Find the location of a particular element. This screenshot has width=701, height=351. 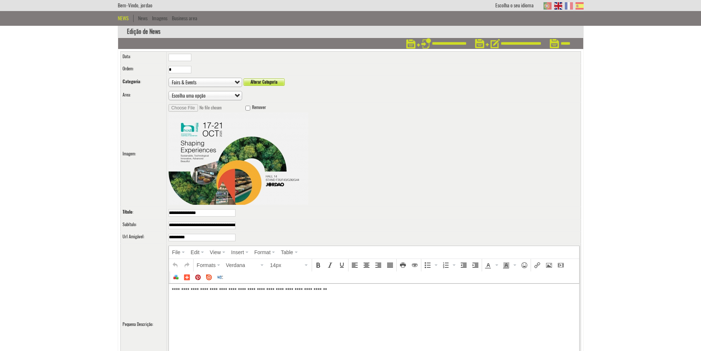

div: Underline is located at coordinates (342, 265).